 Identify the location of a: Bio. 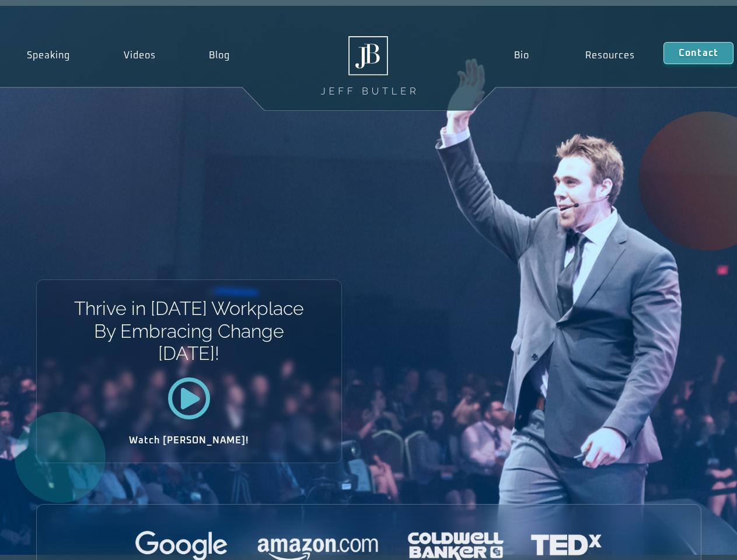
(521, 55).